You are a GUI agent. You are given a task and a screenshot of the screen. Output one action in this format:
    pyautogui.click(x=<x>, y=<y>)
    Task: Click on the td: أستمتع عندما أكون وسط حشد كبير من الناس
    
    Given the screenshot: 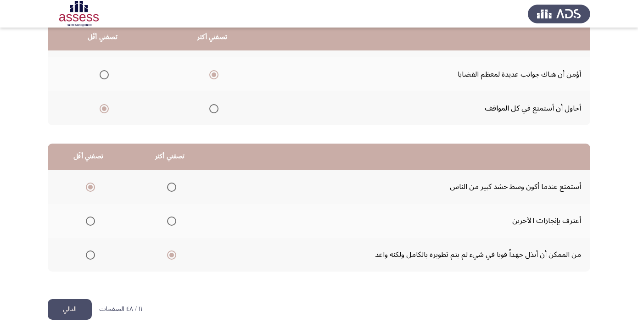 What is the action you would take?
    pyautogui.click(x=400, y=187)
    